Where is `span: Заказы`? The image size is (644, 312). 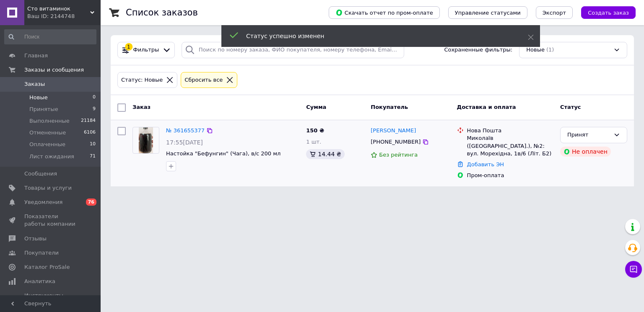 span: Заказы is located at coordinates (34, 84).